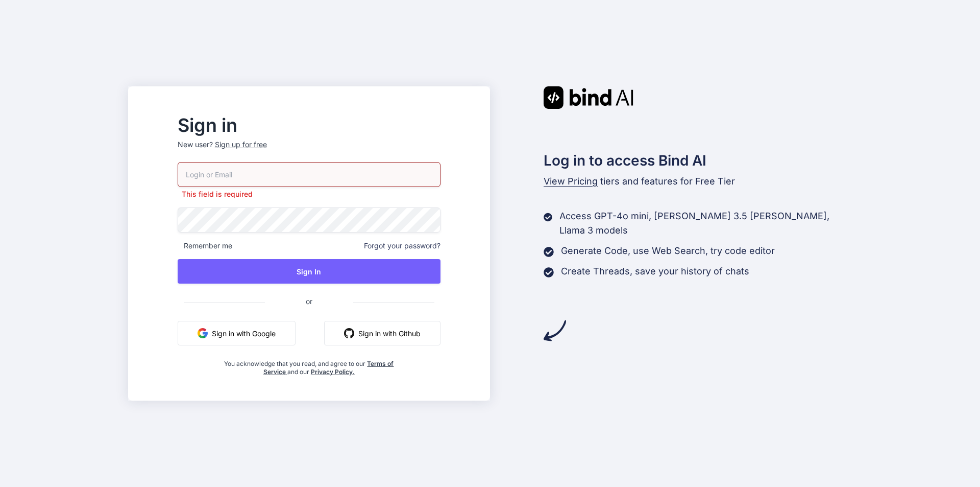 This screenshot has width=980, height=487. Describe the element at coordinates (668, 251) in the screenshot. I see `p: Generate Code, use Web Search, try code editor` at that location.